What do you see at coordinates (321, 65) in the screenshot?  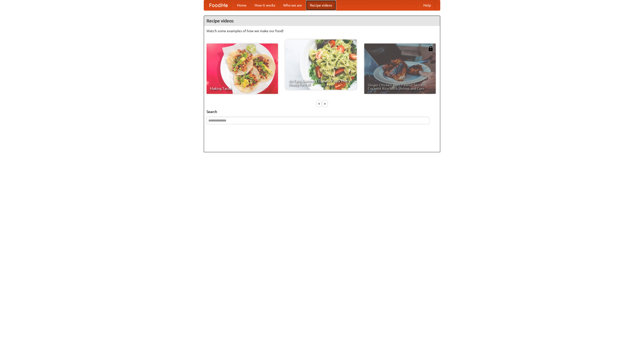 I see `a: An Easy, Summery Tomato Pasta That's Ready for Fall` at bounding box center [321, 65].